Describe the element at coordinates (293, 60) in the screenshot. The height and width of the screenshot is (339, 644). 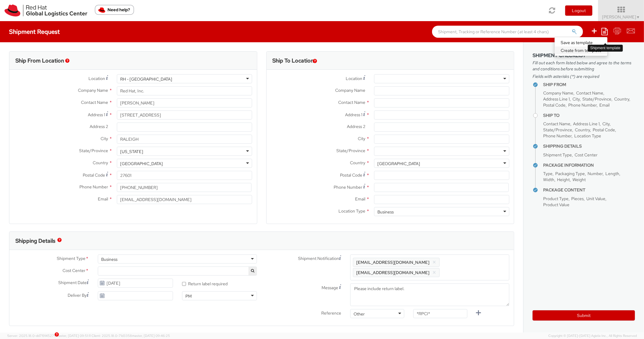
I see `h3: Ship To Location` at that location.